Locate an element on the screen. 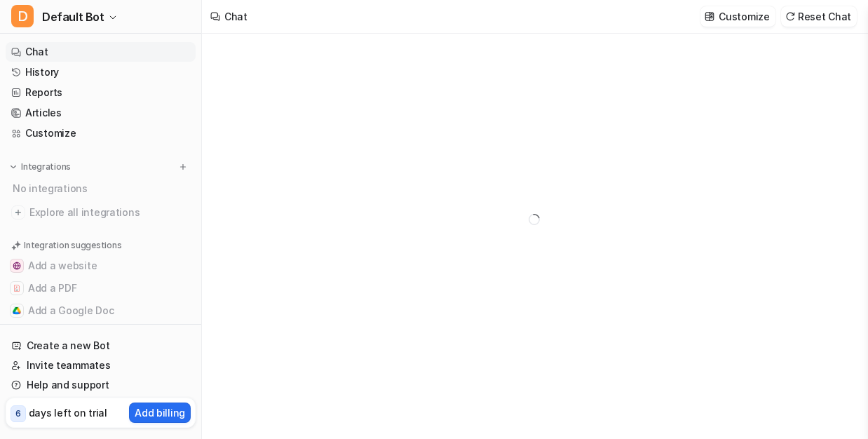 The width and height of the screenshot is (868, 439). p: days left on trial is located at coordinates (68, 413).